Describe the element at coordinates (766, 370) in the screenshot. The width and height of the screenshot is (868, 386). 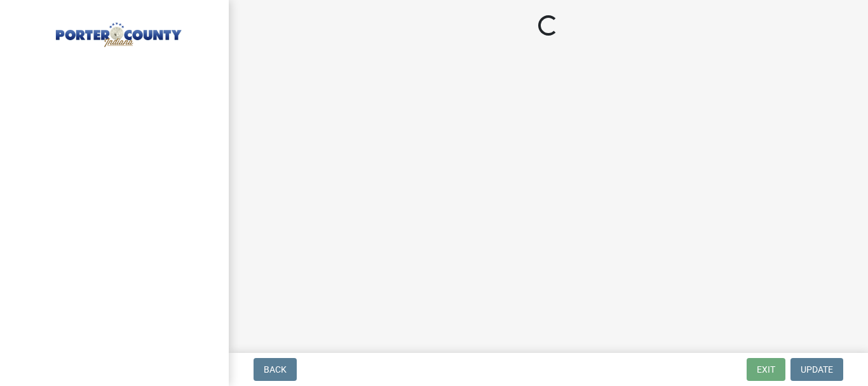
I see `button: Exit` at that location.